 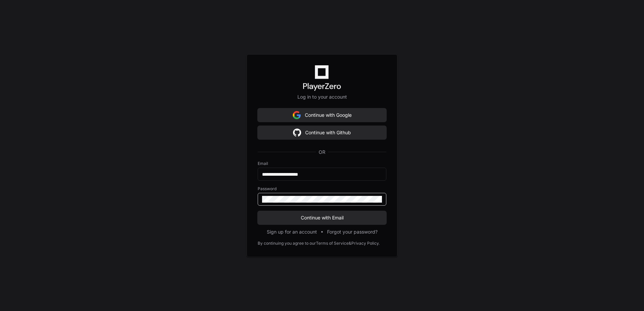 I want to click on label: Password, so click(x=322, y=189).